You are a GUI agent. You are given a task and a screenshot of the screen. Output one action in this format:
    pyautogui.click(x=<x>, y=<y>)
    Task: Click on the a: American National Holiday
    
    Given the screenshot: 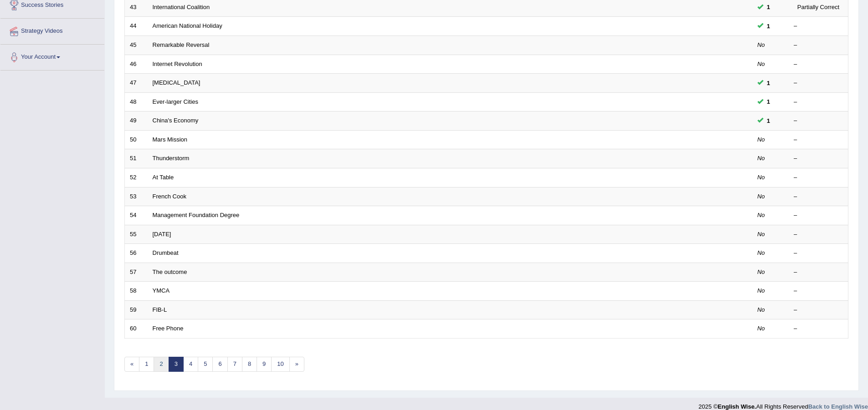 What is the action you would take?
    pyautogui.click(x=187, y=25)
    